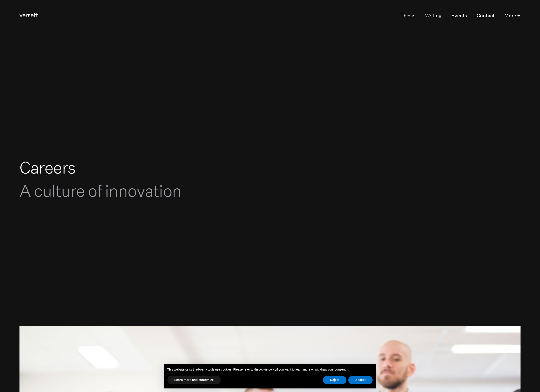  What do you see at coordinates (194, 380) in the screenshot?
I see `button: Learn more and customize` at bounding box center [194, 380].